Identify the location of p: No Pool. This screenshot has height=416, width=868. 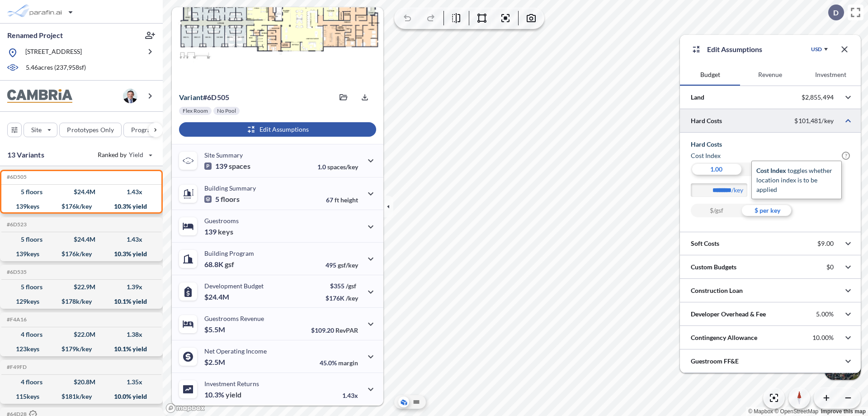
(227, 111).